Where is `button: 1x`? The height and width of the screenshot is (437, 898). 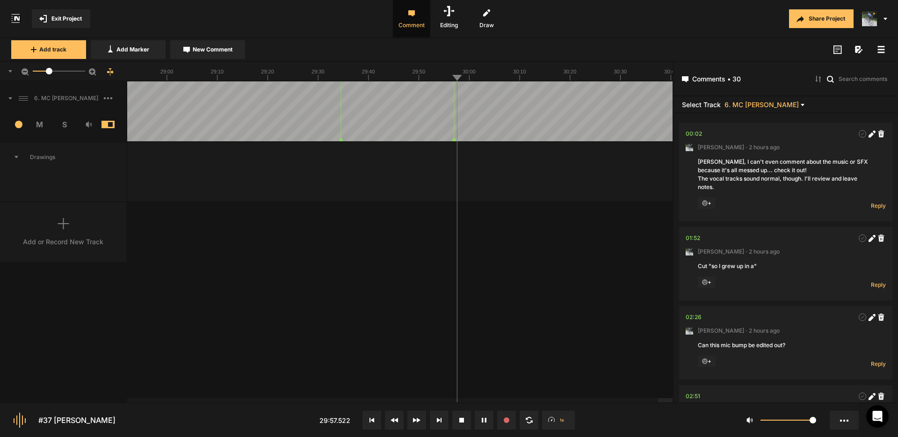
button: 1x is located at coordinates (558, 420).